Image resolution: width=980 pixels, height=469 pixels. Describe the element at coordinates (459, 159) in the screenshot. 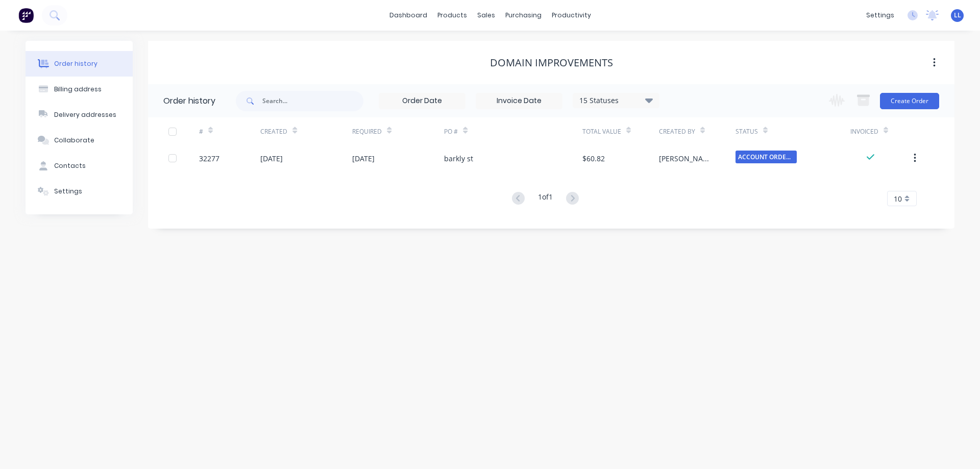

I see `div: barkly st` at that location.